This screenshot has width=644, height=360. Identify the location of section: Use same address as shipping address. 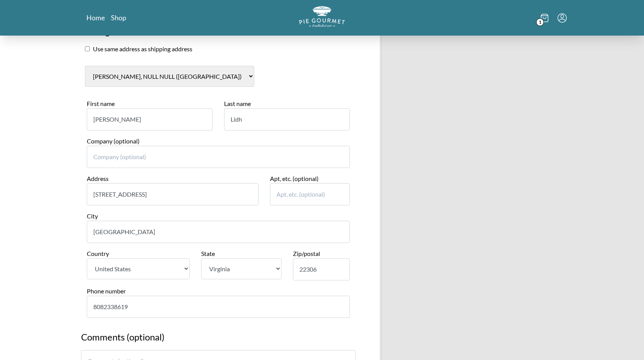
(218, 49).